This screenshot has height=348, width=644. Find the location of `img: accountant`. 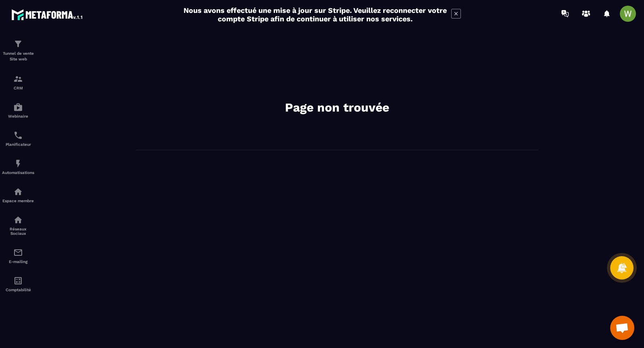

img: accountant is located at coordinates (18, 280).